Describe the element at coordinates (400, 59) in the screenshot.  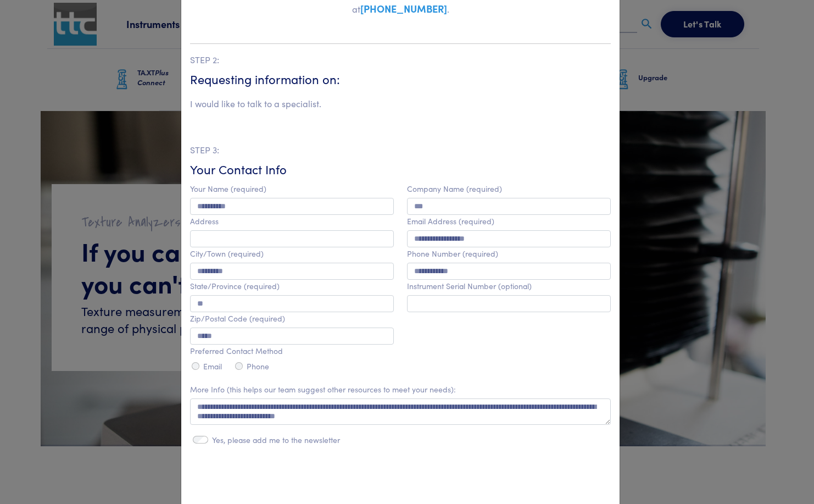
I see `p: STEP 2:` at that location.